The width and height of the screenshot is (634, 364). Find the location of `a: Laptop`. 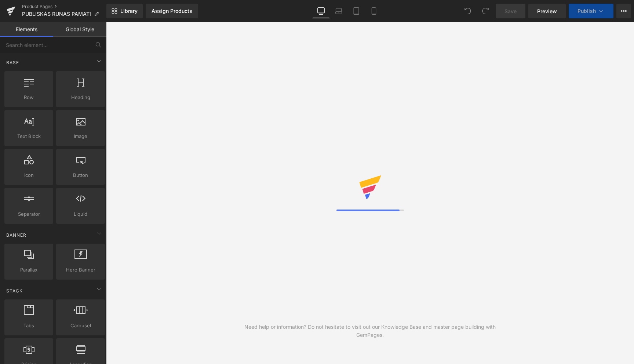

a: Laptop is located at coordinates (339, 11).